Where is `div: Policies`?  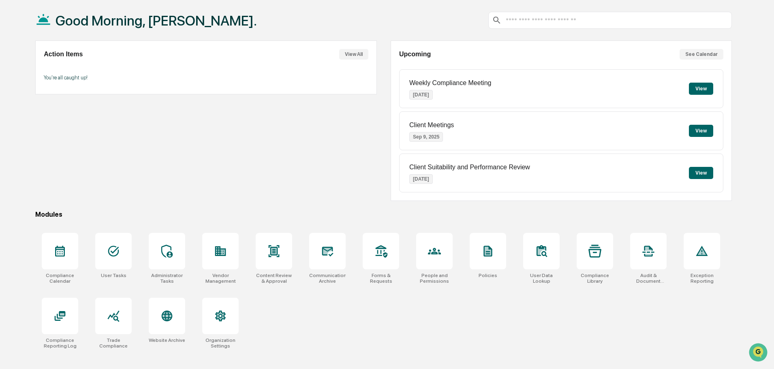
div: Policies is located at coordinates (488, 276).